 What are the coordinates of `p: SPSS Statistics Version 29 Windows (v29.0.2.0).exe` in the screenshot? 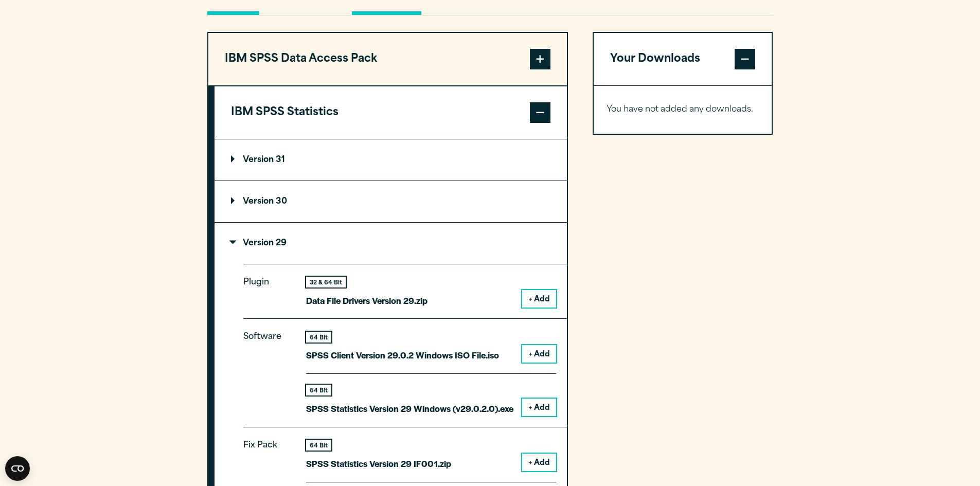 It's located at (410, 409).